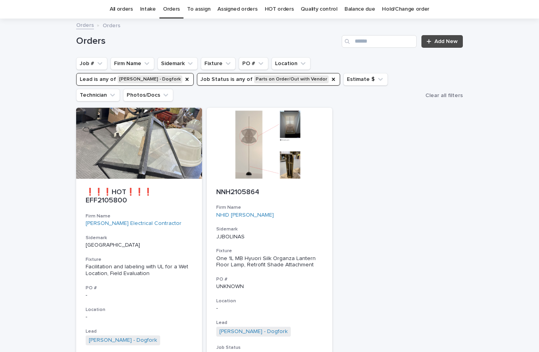  What do you see at coordinates (253, 64) in the screenshot?
I see `button: PO #` at bounding box center [253, 64].